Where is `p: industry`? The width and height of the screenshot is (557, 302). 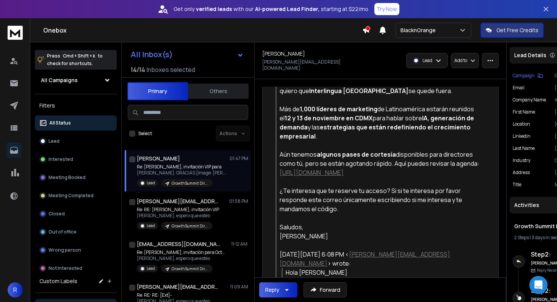 p: industry is located at coordinates (521, 161).